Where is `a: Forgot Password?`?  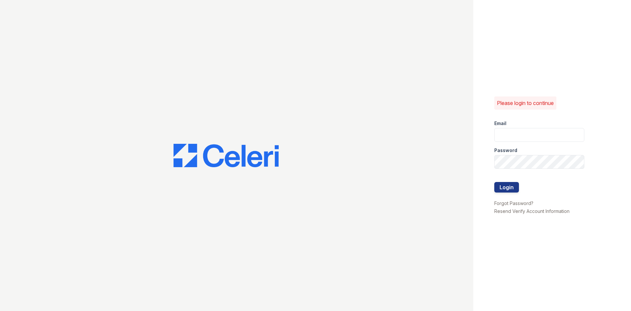
a: Forgot Password? is located at coordinates (514, 203).